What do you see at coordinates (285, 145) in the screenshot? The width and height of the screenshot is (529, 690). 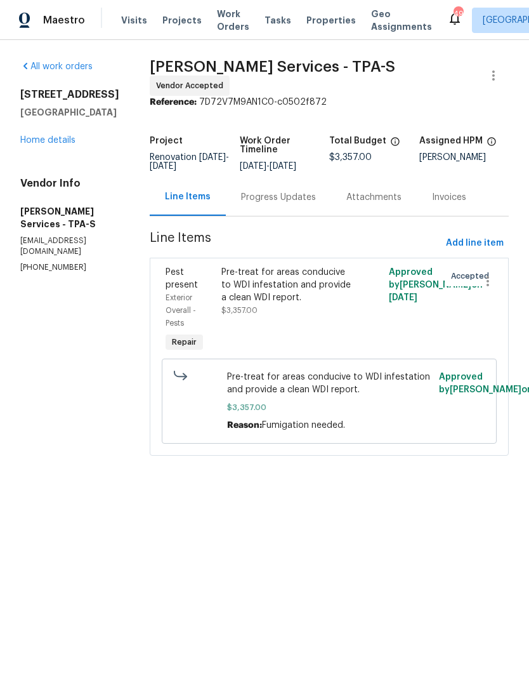 I see `h5: Work Order Timeline` at bounding box center [285, 145].